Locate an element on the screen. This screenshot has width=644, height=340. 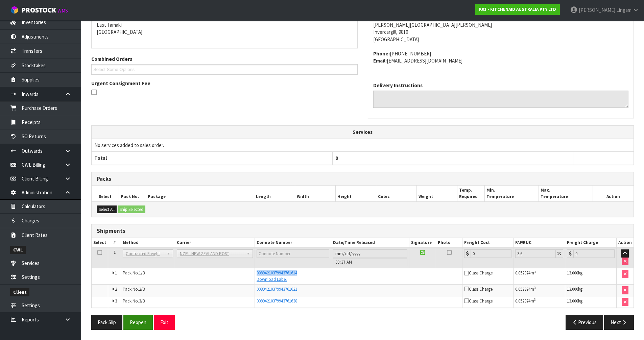
span: 1/3 is located at coordinates (142, 273).